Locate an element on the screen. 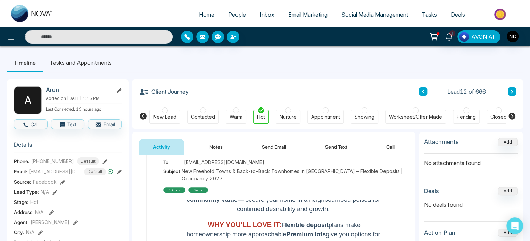 This screenshot has width=530, height=241. span: Email: is located at coordinates (20, 171).